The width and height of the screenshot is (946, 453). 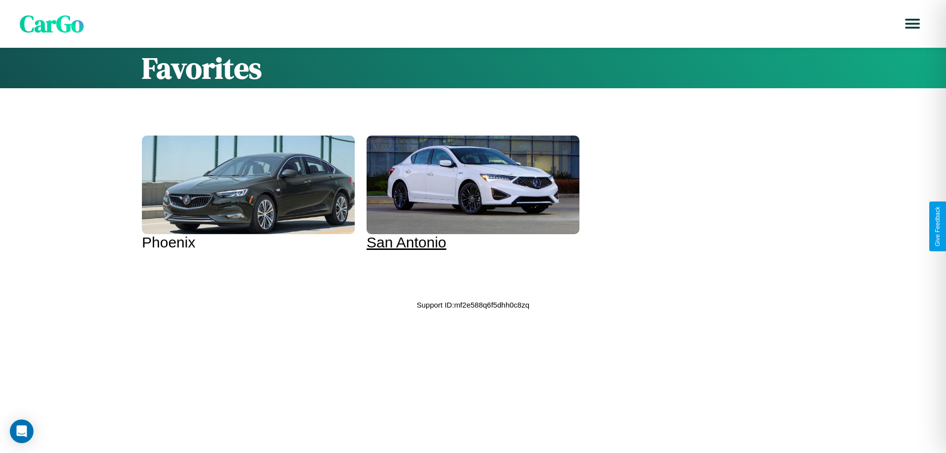 I want to click on button: Open menu, so click(x=912, y=24).